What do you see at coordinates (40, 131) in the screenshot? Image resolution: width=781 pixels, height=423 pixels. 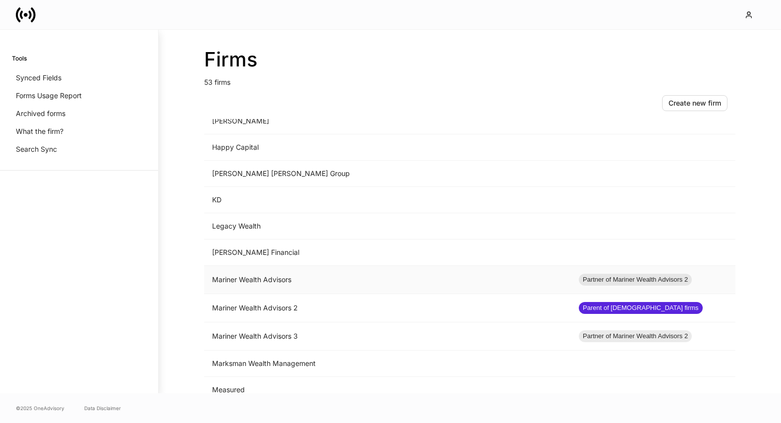 I see `p: What the firm?` at bounding box center [40, 131].